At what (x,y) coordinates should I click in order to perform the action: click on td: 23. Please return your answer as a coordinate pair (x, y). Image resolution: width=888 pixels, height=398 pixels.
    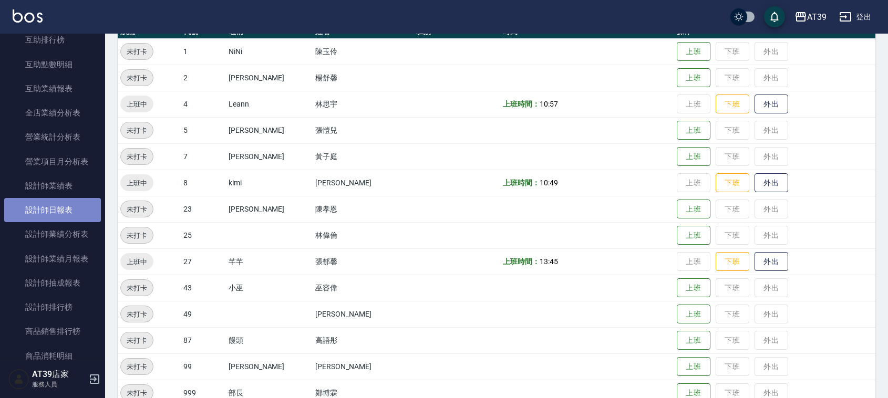
    Looking at the image, I should click on (203, 209).